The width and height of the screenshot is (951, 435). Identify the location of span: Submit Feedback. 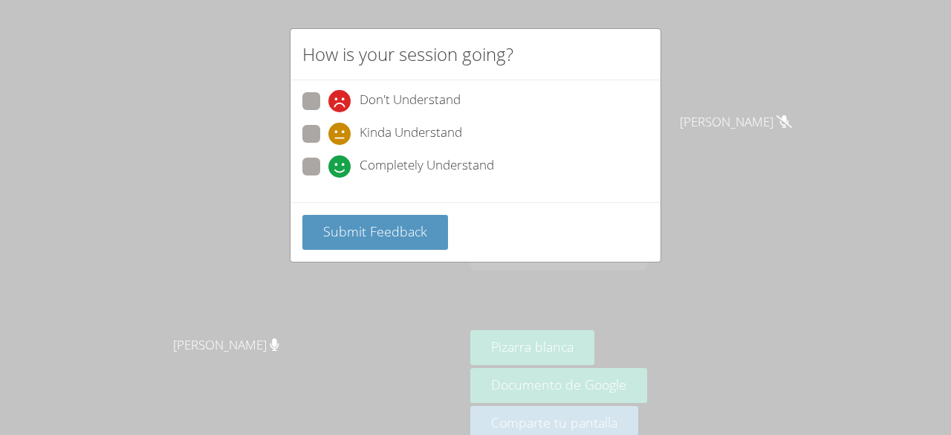
(375, 231).